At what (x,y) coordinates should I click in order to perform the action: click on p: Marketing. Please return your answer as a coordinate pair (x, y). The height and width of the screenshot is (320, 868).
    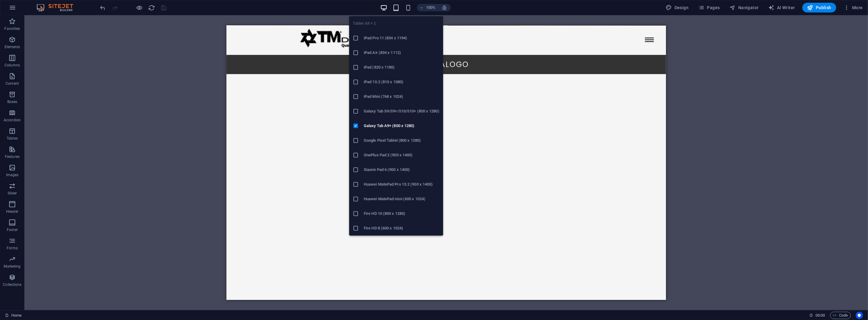
    Looking at the image, I should click on (12, 267).